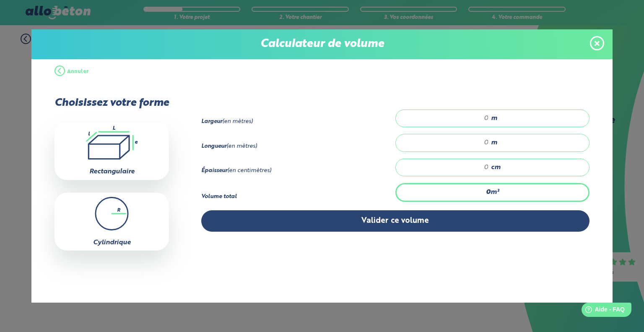 The width and height of the screenshot is (644, 332). Describe the element at coordinates (298, 171) in the screenshot. I see `div: (en centimètres)` at that location.